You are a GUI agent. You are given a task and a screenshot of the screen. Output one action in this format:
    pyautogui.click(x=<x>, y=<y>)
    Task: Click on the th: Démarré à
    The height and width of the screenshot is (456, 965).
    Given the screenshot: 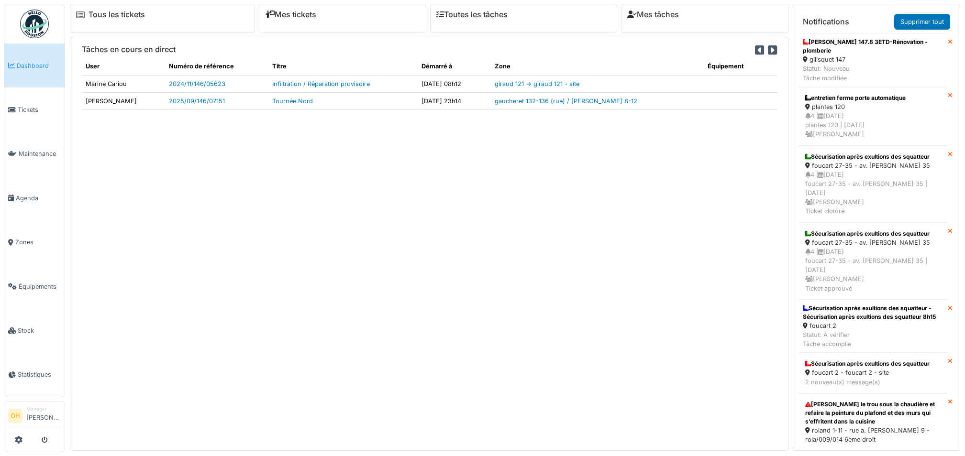 What is the action you would take?
    pyautogui.click(x=454, y=67)
    